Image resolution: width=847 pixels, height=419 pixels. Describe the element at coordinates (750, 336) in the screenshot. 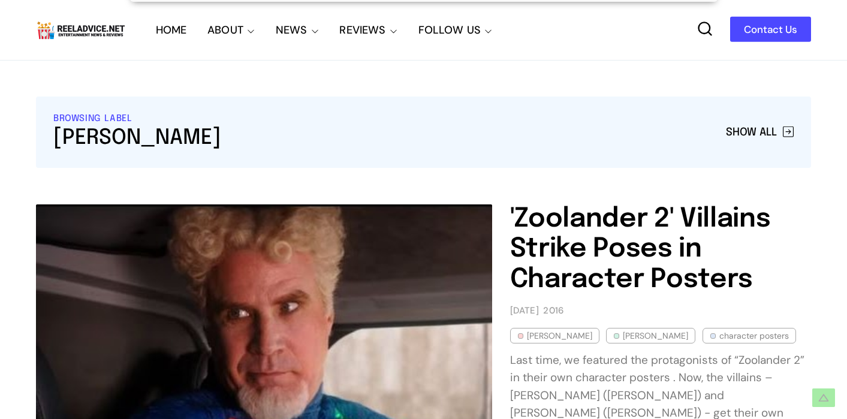

I see `a: character posters` at that location.